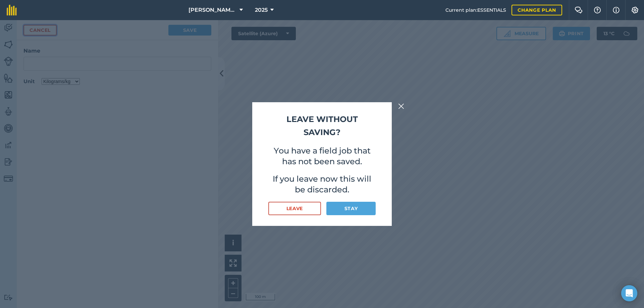 The image size is (644, 308). What do you see at coordinates (635, 10) in the screenshot?
I see `img: A cog icon` at bounding box center [635, 10].